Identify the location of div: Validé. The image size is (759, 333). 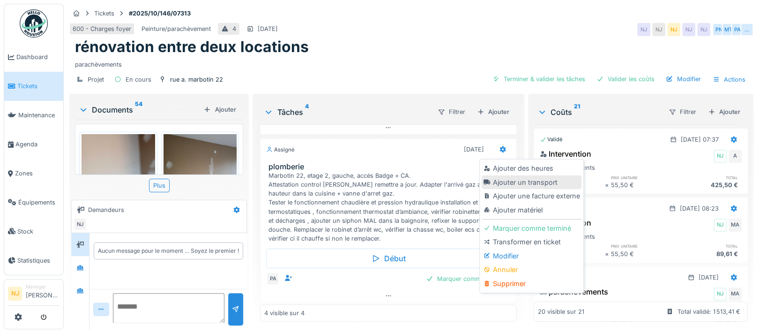
(551, 139).